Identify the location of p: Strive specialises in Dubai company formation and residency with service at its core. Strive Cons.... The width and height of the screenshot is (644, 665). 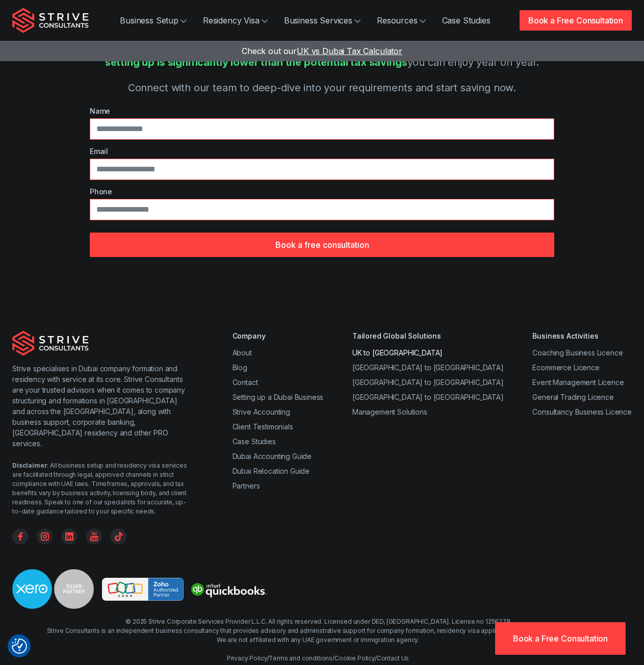
(102, 406).